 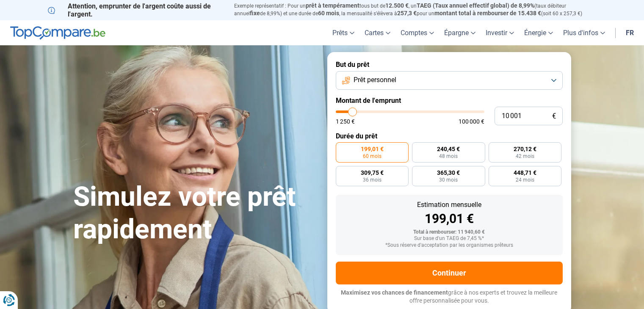 I want to click on span: 309,75 €, so click(x=372, y=173).